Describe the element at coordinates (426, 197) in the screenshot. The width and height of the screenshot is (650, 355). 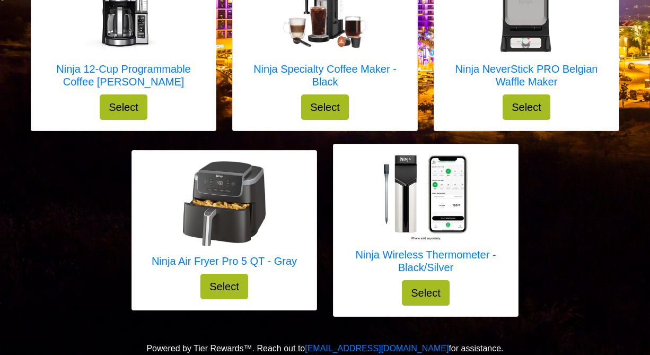
I see `img: Ninja Wireless Thermometer - Black/Silver` at that location.